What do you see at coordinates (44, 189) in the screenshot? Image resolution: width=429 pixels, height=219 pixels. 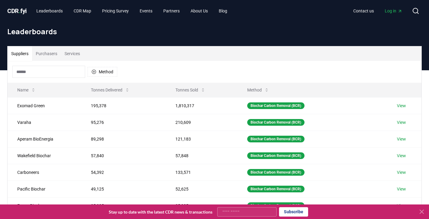 I see `td: Pacific Biochar` at bounding box center [44, 189].